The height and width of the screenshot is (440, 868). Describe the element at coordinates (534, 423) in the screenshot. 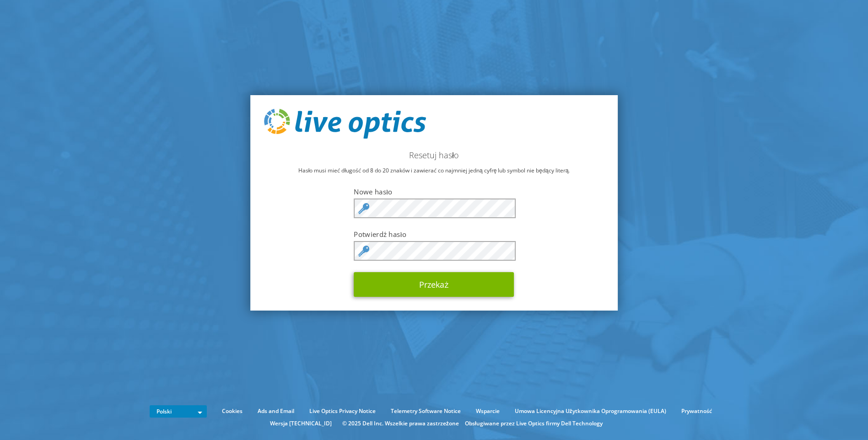

I see `li: Obsługiwane przez Live Optics firmy Dell Technology` at that location.